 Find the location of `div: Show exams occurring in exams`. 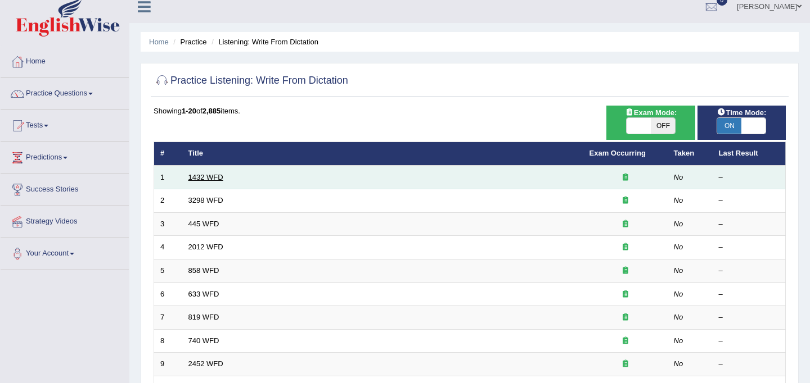

div: Show exams occurring in exams is located at coordinates (650, 123).